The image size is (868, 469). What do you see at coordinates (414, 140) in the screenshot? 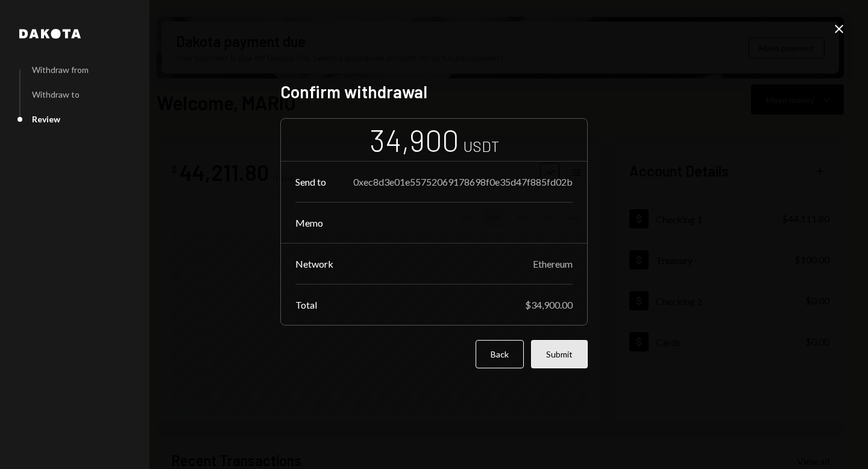
I see `div: 34,900` at bounding box center [414, 140].